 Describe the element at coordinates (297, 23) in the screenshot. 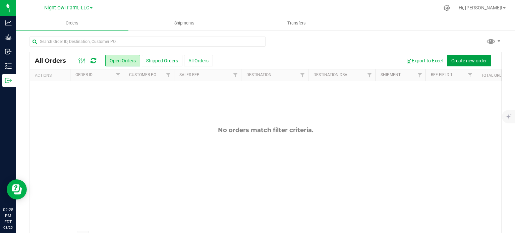

I see `a: Transfers` at that location.